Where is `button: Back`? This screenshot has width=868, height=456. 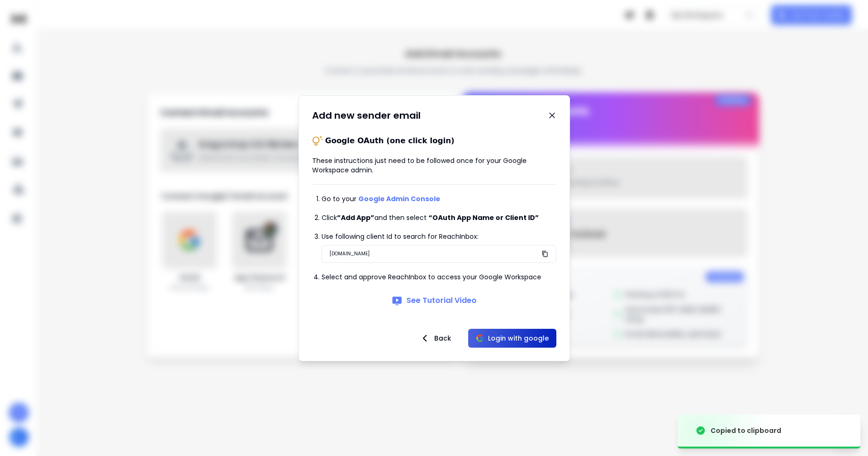 button: Back is located at coordinates (435, 338).